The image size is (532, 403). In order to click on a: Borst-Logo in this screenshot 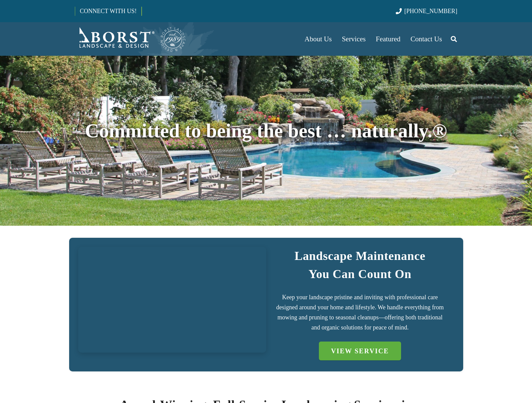, I will do `click(130, 39)`.